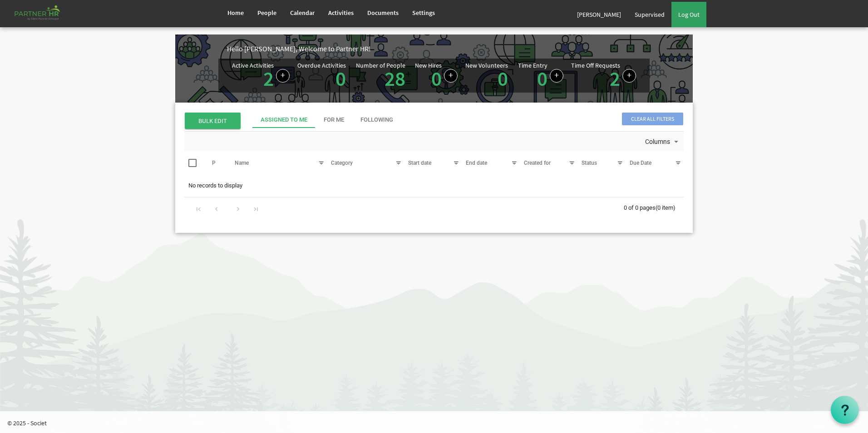 This screenshot has height=433, width=868. Describe the element at coordinates (663, 142) in the screenshot. I see `button: Columns` at that location.